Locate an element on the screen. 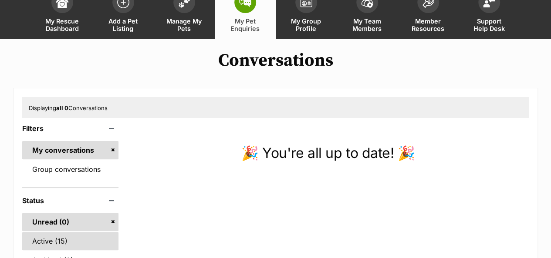  span: Add a Pet Listing is located at coordinates (123, 25).